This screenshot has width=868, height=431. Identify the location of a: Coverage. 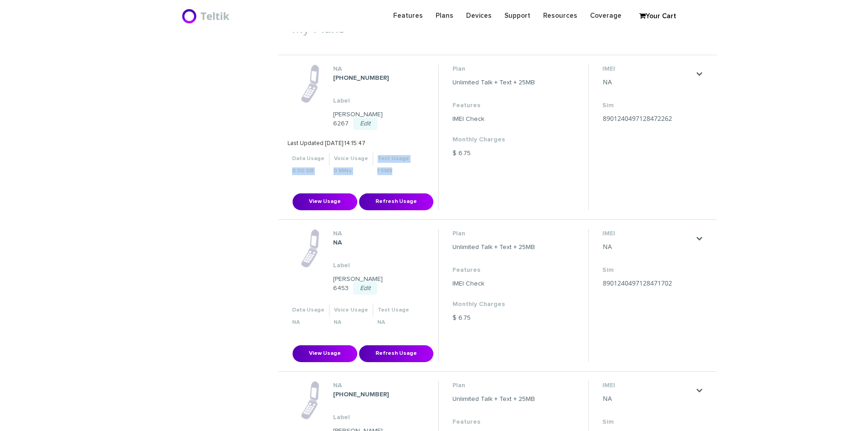
(606, 16).